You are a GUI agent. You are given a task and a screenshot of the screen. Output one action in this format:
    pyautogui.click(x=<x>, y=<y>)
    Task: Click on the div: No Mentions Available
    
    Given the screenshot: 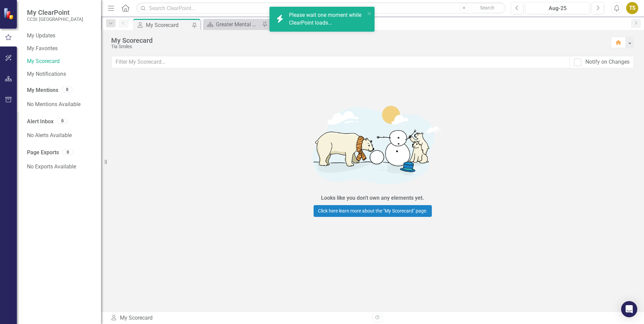 What is the action you would take?
    pyautogui.click(x=60, y=104)
    